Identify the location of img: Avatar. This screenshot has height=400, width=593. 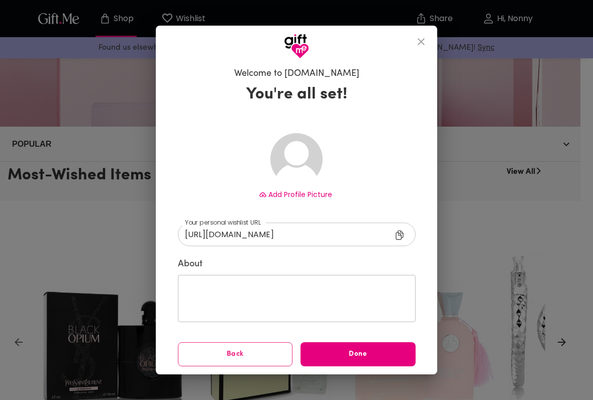
(296, 159).